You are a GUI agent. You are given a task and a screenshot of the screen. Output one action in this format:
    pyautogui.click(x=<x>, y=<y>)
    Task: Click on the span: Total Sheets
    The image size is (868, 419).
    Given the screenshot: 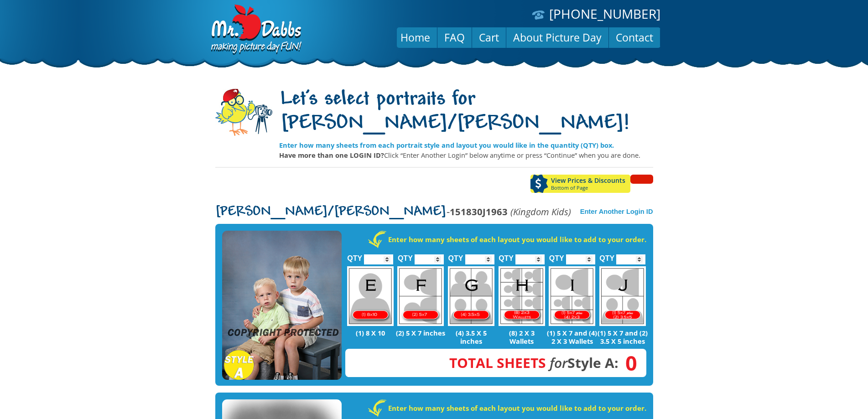 What is the action you would take?
    pyautogui.click(x=497, y=362)
    